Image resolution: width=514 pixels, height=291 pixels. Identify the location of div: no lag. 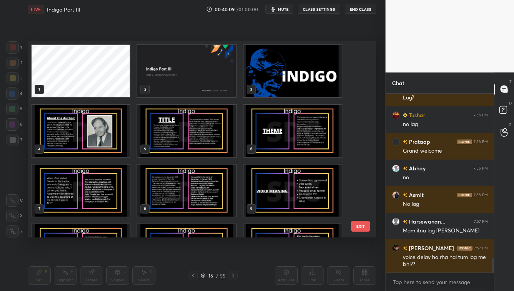
(445, 124).